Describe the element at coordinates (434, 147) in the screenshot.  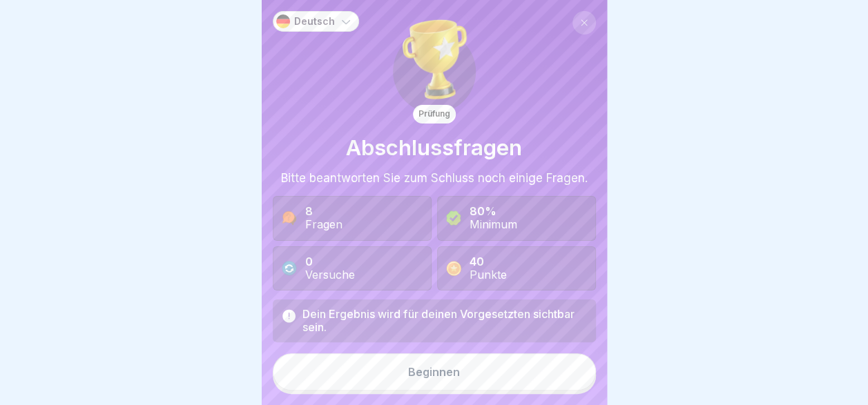
I see `h1: Abschlussfragen` at that location.